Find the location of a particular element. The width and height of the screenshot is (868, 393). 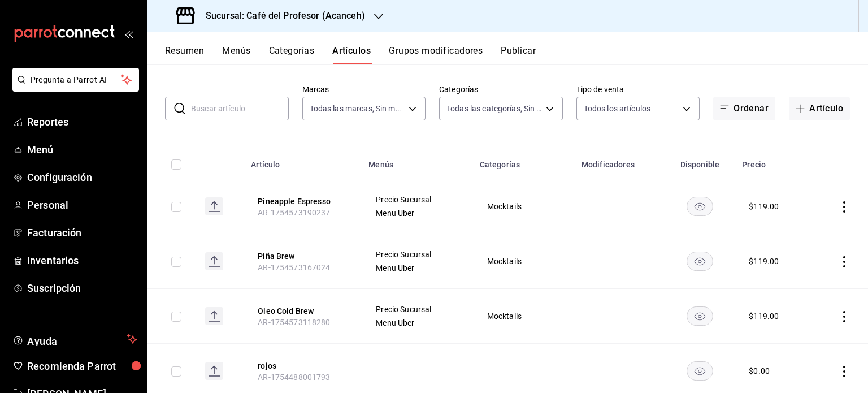

span: Facturación is located at coordinates (82, 232).